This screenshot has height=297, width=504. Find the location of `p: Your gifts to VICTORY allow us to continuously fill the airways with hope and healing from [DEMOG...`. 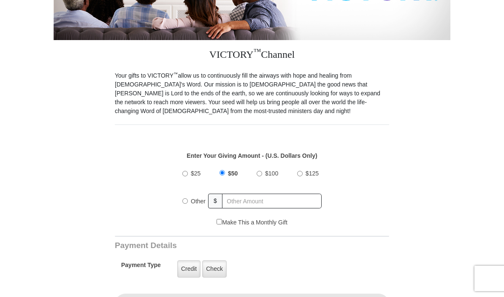

p: Your gifts to VICTORY allow us to continuously fill the airways with hope and healing from [DEMOG... is located at coordinates (252, 93).